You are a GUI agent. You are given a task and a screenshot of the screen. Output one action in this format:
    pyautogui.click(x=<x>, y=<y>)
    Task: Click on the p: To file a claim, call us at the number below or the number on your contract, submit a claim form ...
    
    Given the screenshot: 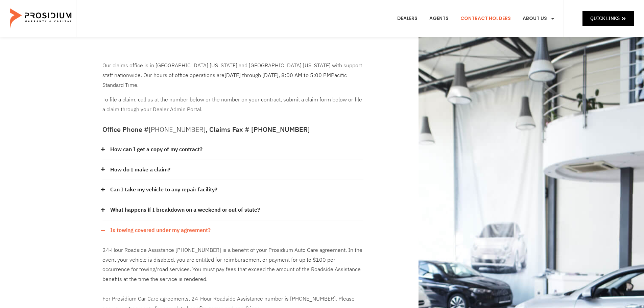 What is the action you would take?
    pyautogui.click(x=233, y=104)
    